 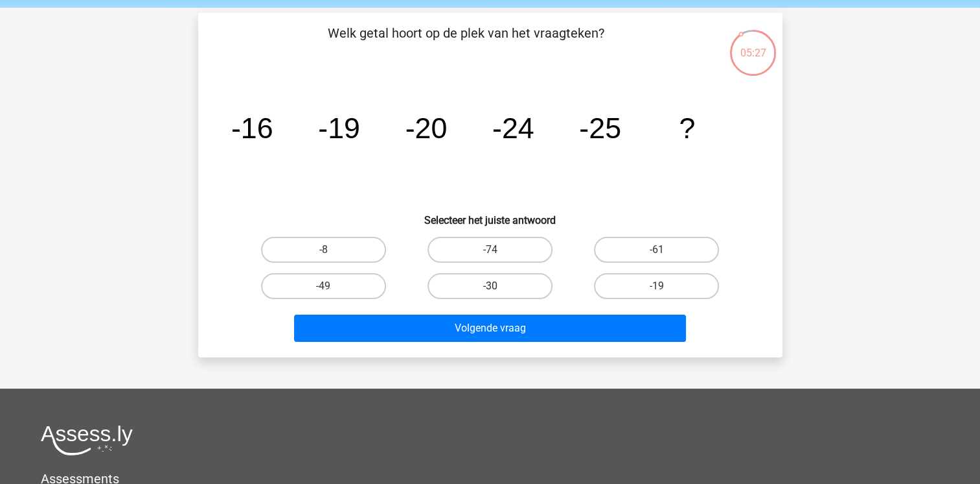 I want to click on tspan: -16, so click(x=251, y=128).